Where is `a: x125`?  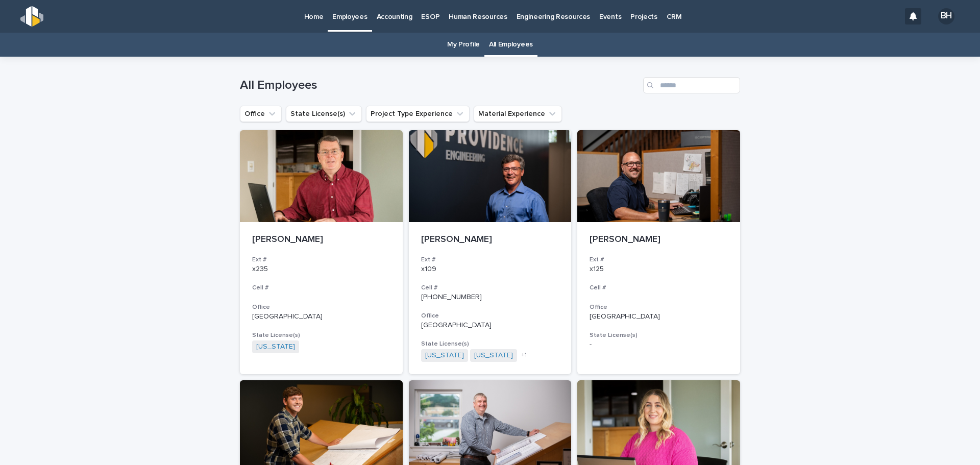
a: x125 is located at coordinates (597, 269).